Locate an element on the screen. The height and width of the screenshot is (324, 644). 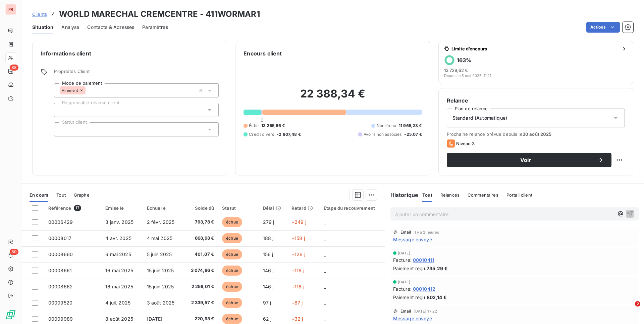
span: Analyse is located at coordinates (70, 27).